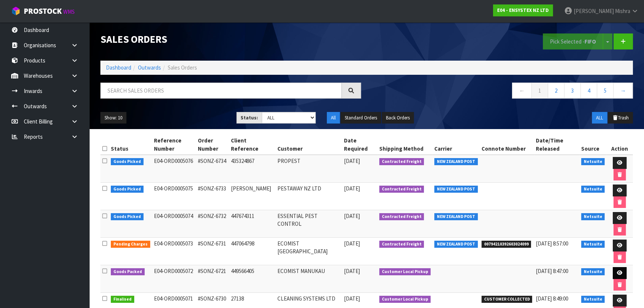 The height and width of the screenshot is (308, 644). What do you see at coordinates (605, 90) in the screenshot?
I see `a: 5` at bounding box center [605, 90].